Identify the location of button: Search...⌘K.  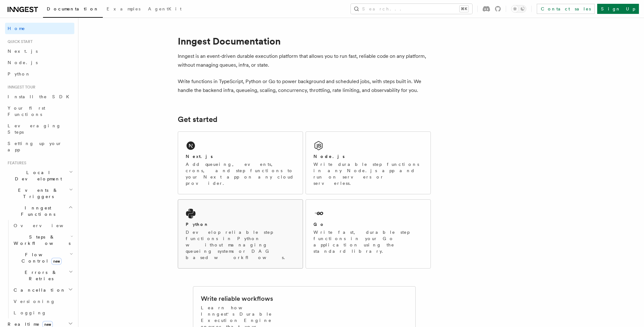
(412, 9).